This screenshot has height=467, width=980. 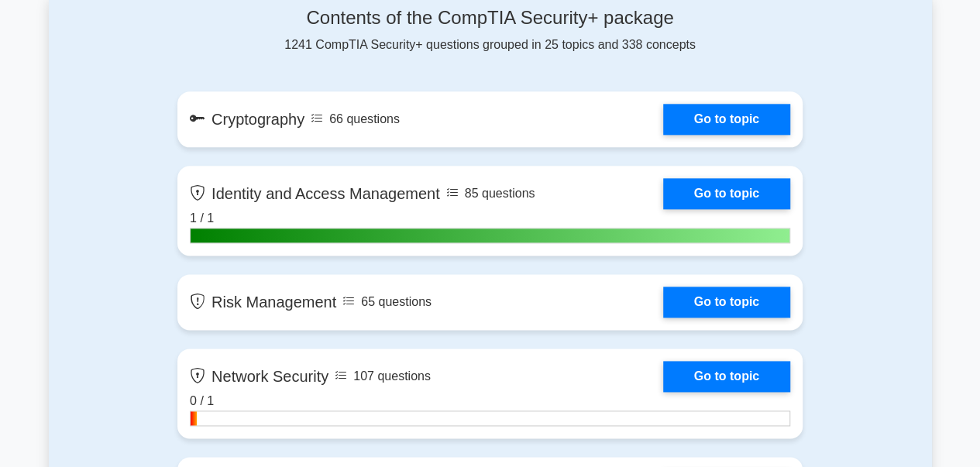 What do you see at coordinates (490, 30) in the screenshot?
I see `div: 1241 CompTIA Security+ questions grouped in 25 topics and 338 concepts` at bounding box center [490, 30].